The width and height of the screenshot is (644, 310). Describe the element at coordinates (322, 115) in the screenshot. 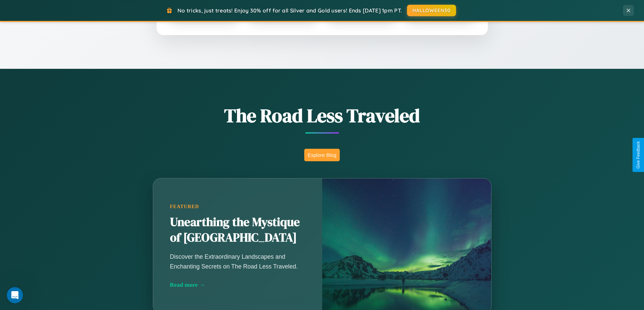

I see `h1: The Road Less Traveled` at that location.